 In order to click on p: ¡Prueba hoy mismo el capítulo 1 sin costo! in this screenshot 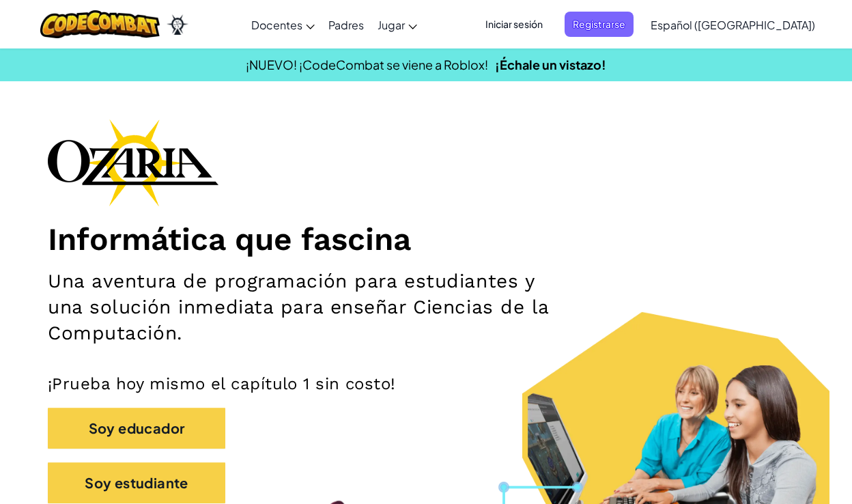, I will do `click(426, 384)`.